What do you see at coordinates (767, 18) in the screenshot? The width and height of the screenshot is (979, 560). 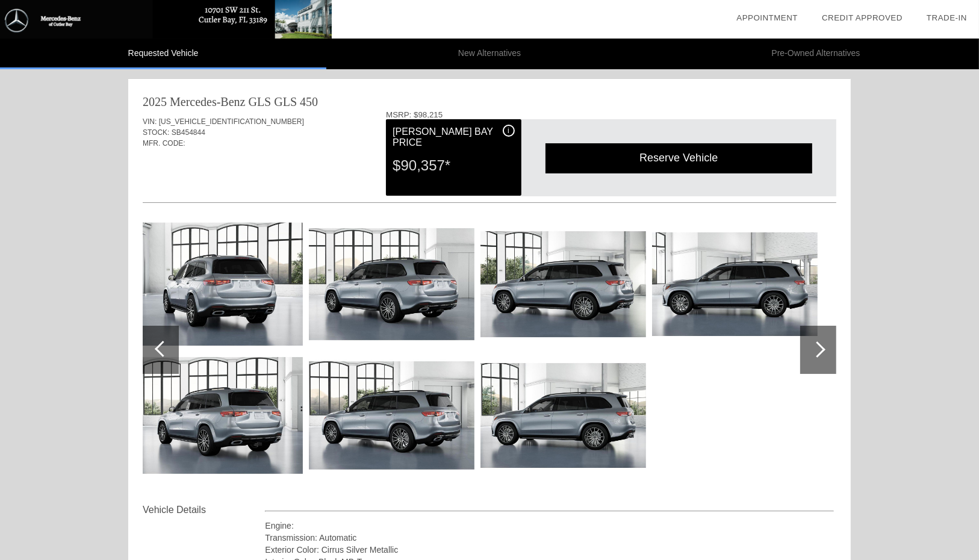 I see `a: Appointment` at bounding box center [767, 18].